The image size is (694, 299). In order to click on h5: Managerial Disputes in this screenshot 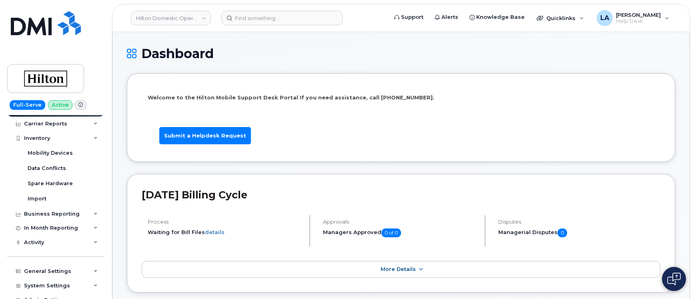, I will do `click(579, 233)`.